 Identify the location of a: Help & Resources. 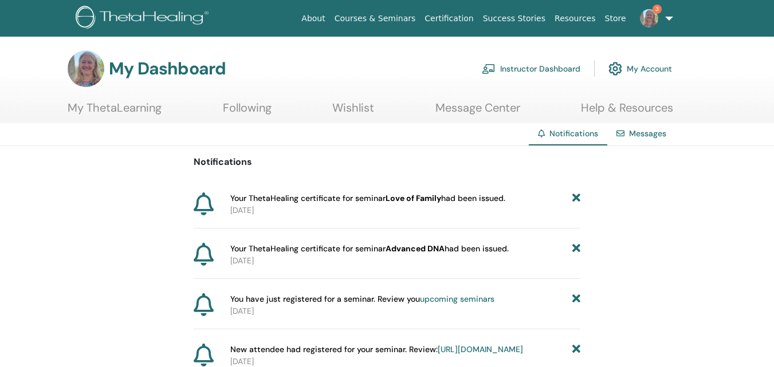
(627, 112).